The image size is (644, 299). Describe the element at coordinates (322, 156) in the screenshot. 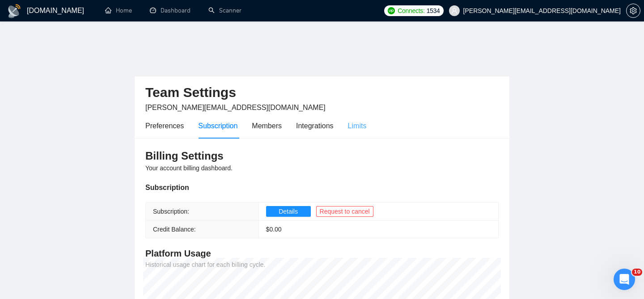

I see `h3: Billing Settings` at that location.